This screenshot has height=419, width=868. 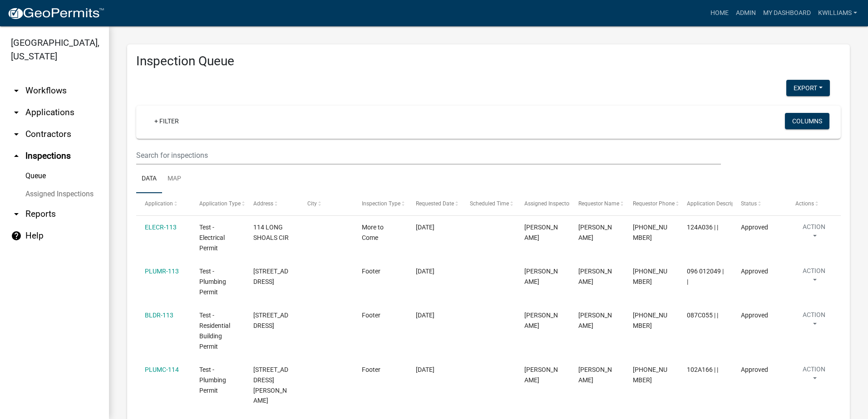 I want to click on span: Application Type, so click(x=219, y=204).